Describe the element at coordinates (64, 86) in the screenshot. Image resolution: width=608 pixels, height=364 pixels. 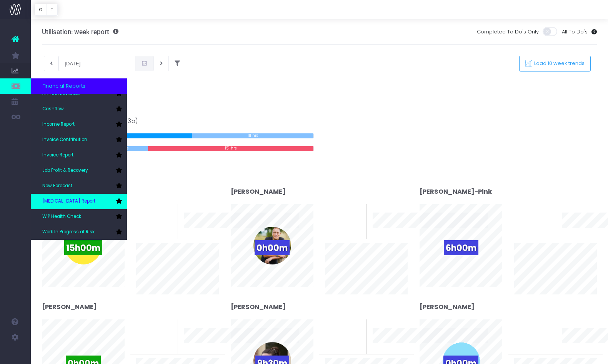
I see `span: Financial Reports` at that location.